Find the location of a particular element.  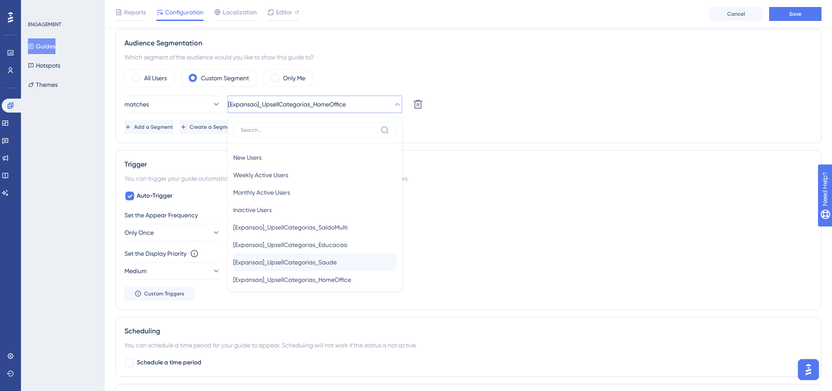

button: Cancel is located at coordinates (736, 14).